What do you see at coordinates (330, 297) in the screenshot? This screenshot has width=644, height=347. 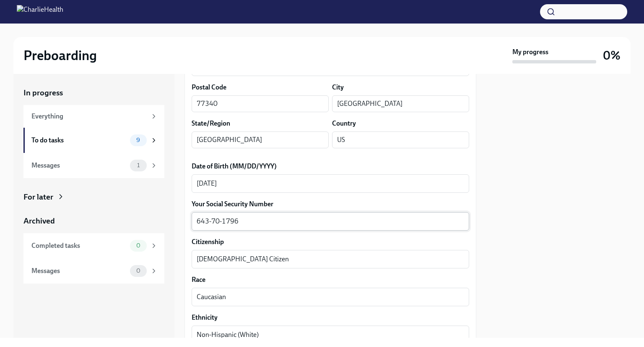 I see `textarea: Caucasian` at bounding box center [330, 297].